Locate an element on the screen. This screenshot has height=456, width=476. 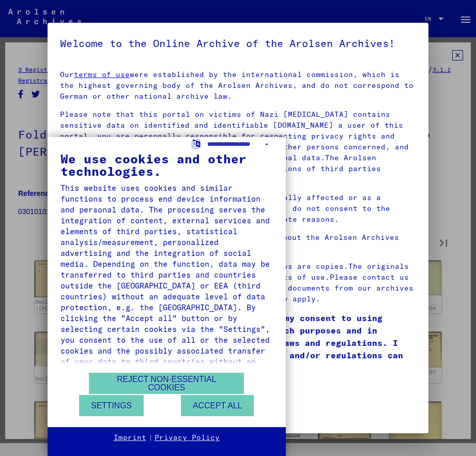
button: Accept all is located at coordinates (217, 406).